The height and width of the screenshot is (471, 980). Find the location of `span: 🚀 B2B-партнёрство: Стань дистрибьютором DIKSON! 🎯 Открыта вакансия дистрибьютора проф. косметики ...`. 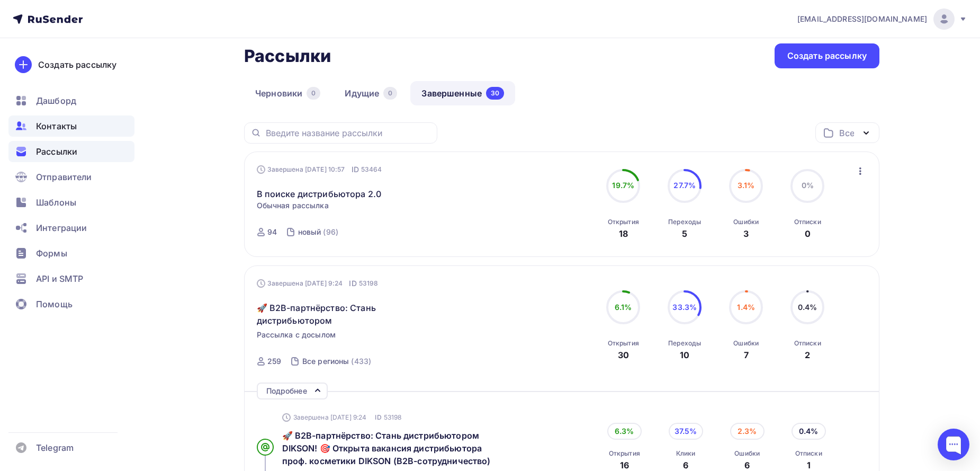

span: 🚀 B2B-партнёрство: Стань дистрибьютором DIKSON! 🎯 Открыта вакансия дистрибьютора проф. косметики ... is located at coordinates (386, 448).